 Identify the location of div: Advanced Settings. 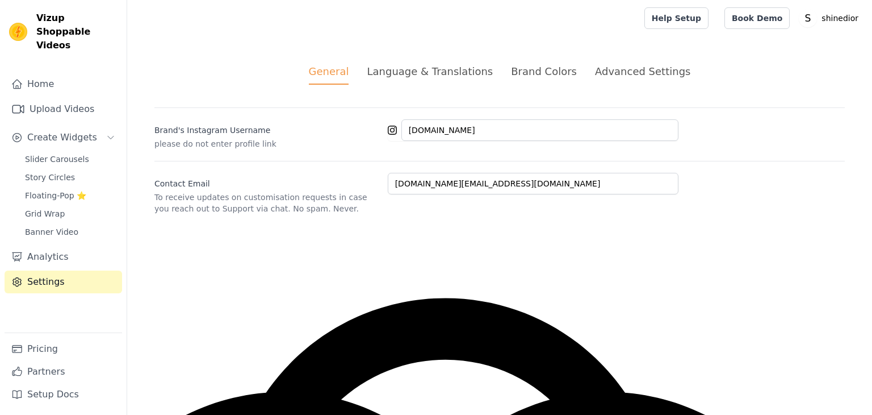
(643, 71).